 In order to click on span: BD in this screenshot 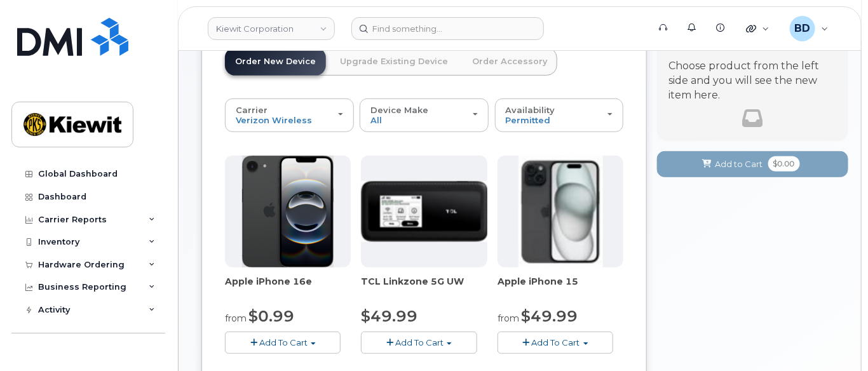, I will do `click(802, 28)`.